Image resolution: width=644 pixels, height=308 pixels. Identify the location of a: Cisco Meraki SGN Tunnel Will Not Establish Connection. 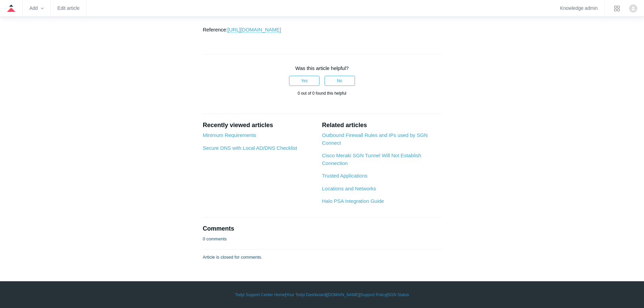
(371, 159).